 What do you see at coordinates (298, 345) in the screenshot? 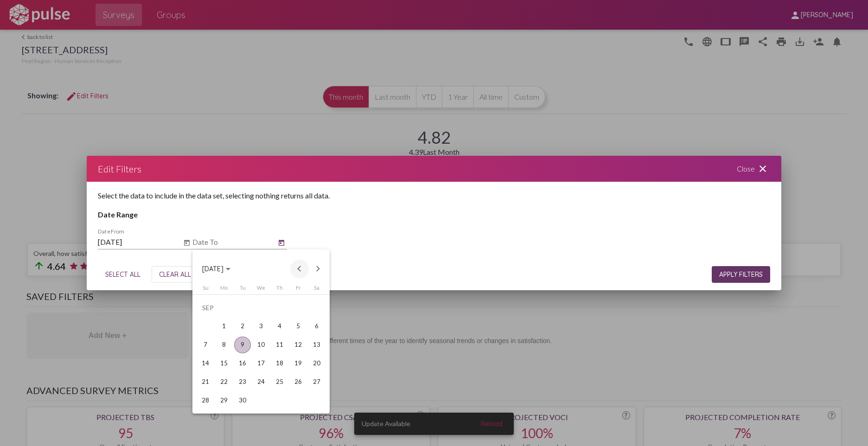
I see `td: September 12, 2025` at bounding box center [298, 345].